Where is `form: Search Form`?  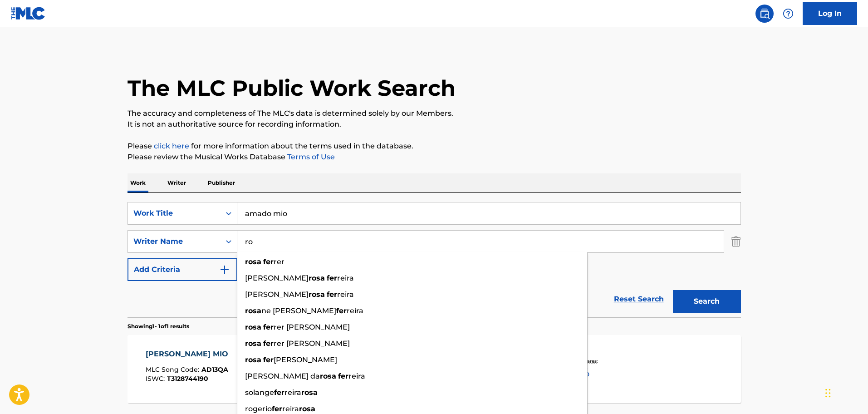 form: Search Form is located at coordinates (434, 260).